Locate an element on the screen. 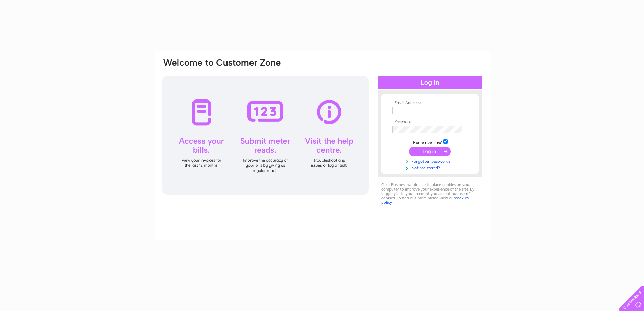 The height and width of the screenshot is (311, 644). a: cookies policy is located at coordinates (425, 200).